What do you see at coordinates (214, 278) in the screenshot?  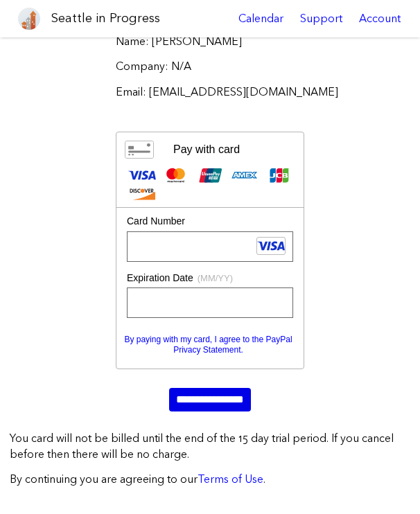 I see `span: (MM/YY)` at bounding box center [214, 278].